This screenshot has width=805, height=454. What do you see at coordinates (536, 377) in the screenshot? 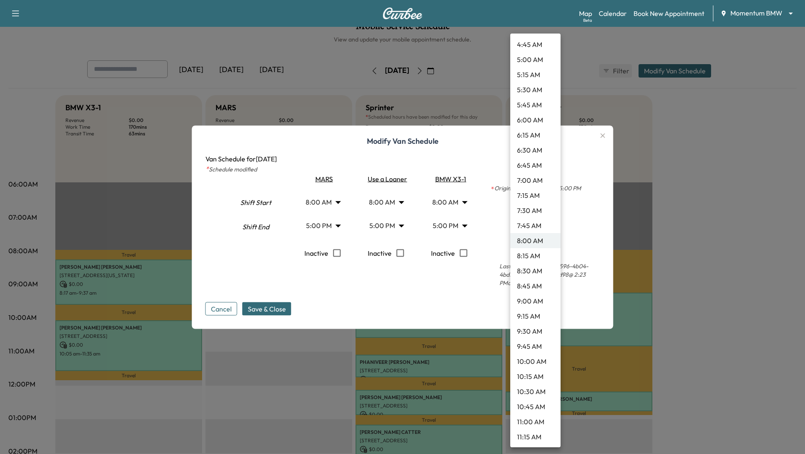
I see `li: 10:15 AM` at bounding box center [536, 377].